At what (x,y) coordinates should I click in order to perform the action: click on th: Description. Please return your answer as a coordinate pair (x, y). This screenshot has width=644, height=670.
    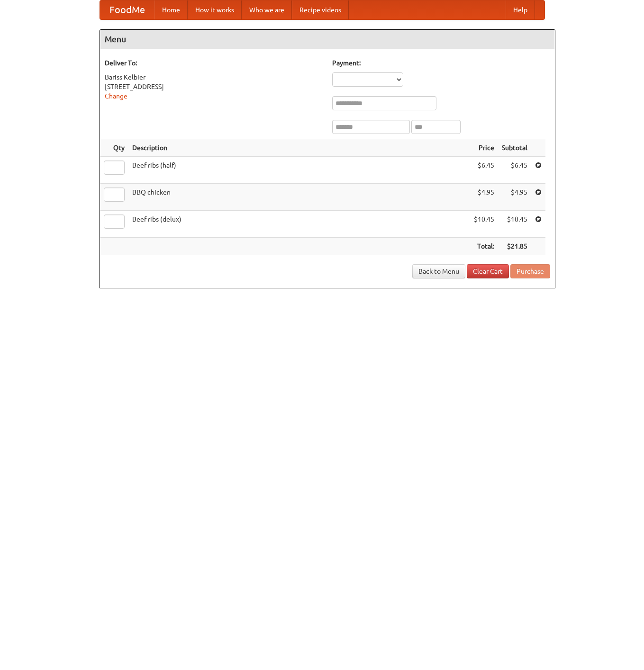
    Looking at the image, I should click on (299, 148).